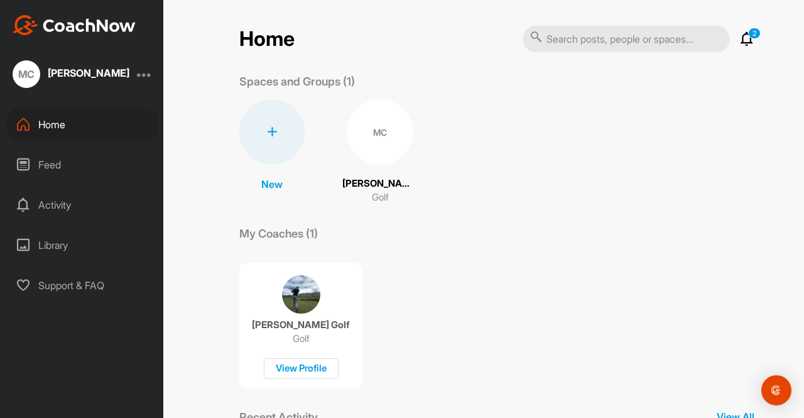 The height and width of the screenshot is (418, 804). Describe the element at coordinates (82, 124) in the screenshot. I see `div: Home` at that location.